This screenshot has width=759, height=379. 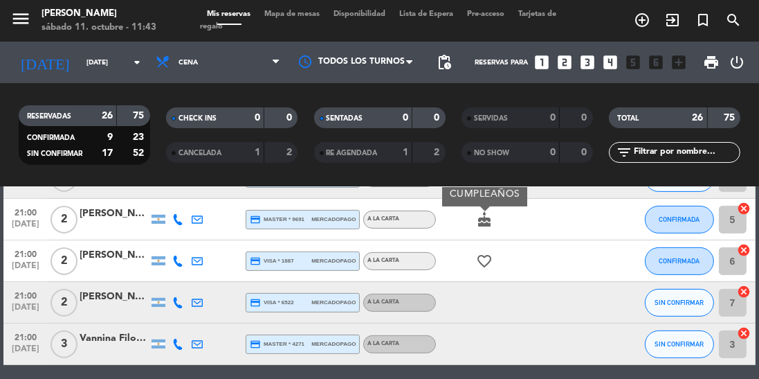 I want to click on span: master * 9691, so click(x=277, y=219).